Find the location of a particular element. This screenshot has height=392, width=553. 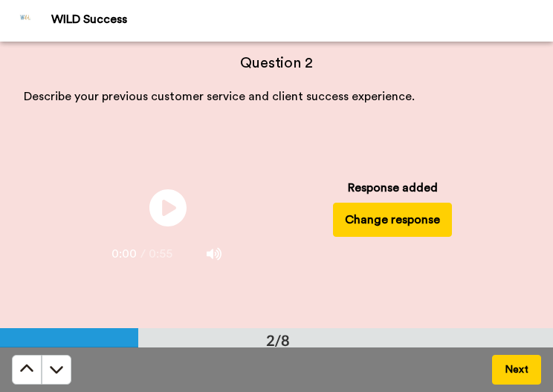

div: WILD Success is located at coordinates (302, 19).